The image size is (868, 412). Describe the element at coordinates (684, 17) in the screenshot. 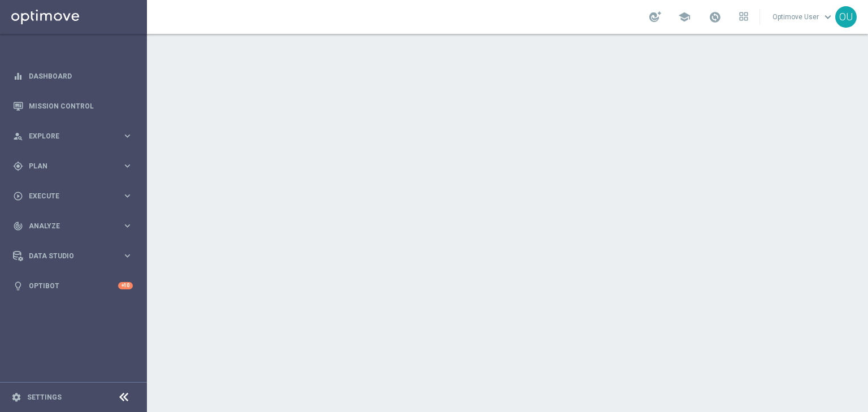

I see `span: school` at that location.